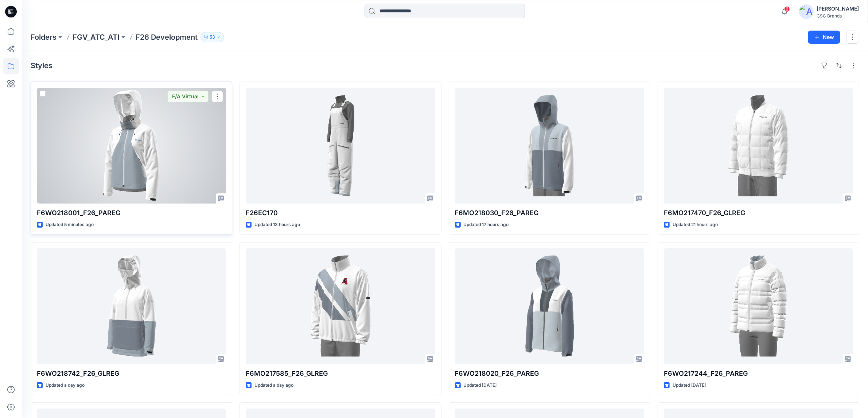  Describe the element at coordinates (759, 213) in the screenshot. I see `p: F6MO217470_F26_GLREG` at that location.